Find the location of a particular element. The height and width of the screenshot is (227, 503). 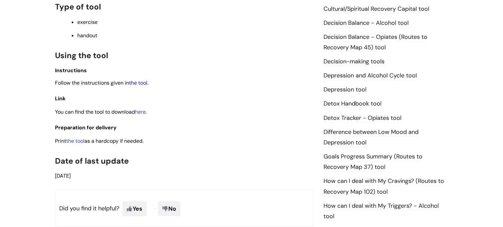

a: Decision Balance - Opiates (Routes to Recovery Map 45) tool is located at coordinates (375, 43).